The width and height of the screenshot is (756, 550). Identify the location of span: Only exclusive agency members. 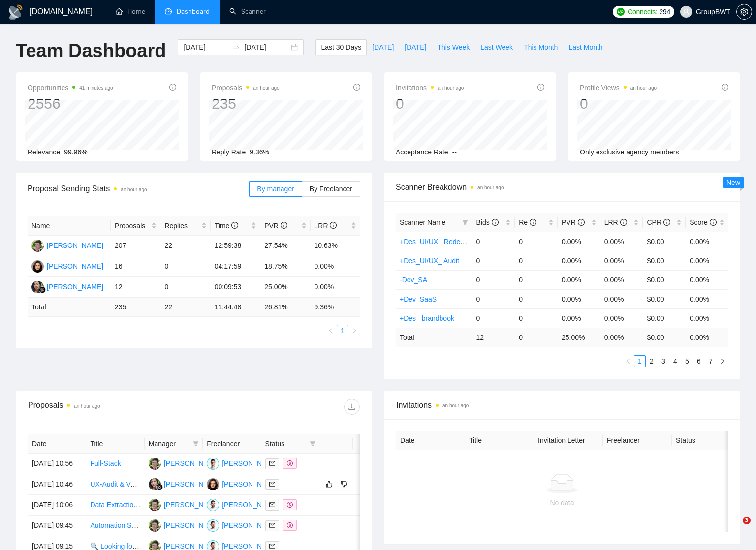
(630, 152).